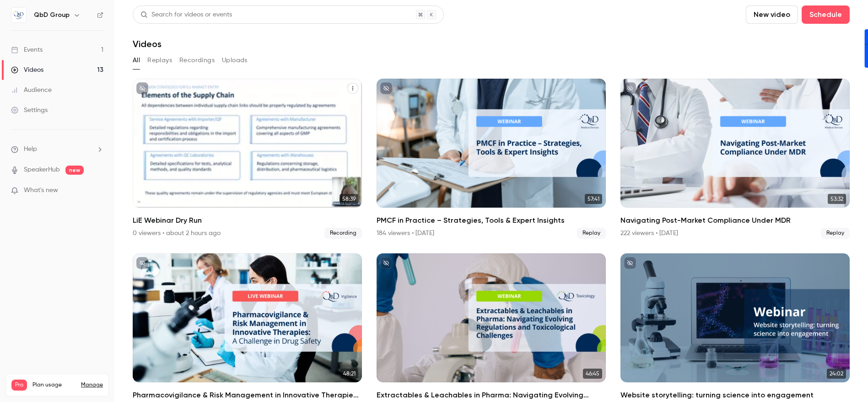 The width and height of the screenshot is (868, 402). I want to click on li: PMCF in Practice – Strategies, Tools & Expert Insights, so click(491, 159).